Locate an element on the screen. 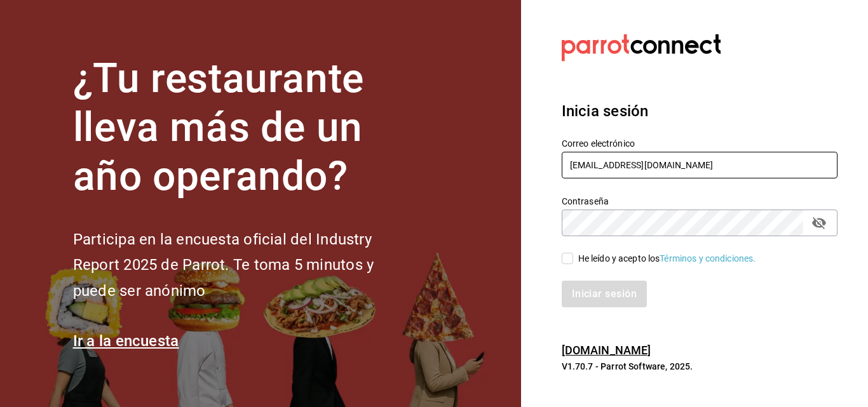 The width and height of the screenshot is (868, 407). label: Correo electrónico is located at coordinates (699, 143).